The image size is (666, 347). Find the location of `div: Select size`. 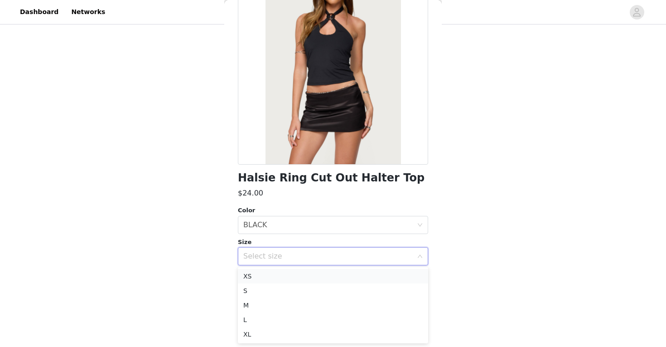

div: Select size is located at coordinates (328, 256).